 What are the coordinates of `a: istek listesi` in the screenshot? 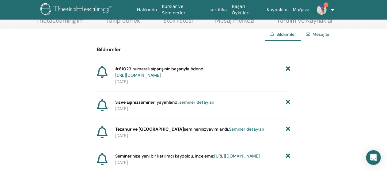 It's located at (177, 23).